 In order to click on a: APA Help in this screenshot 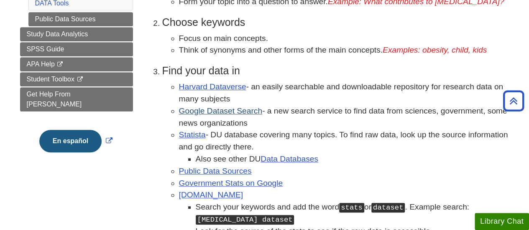, I will do `click(76, 64)`.